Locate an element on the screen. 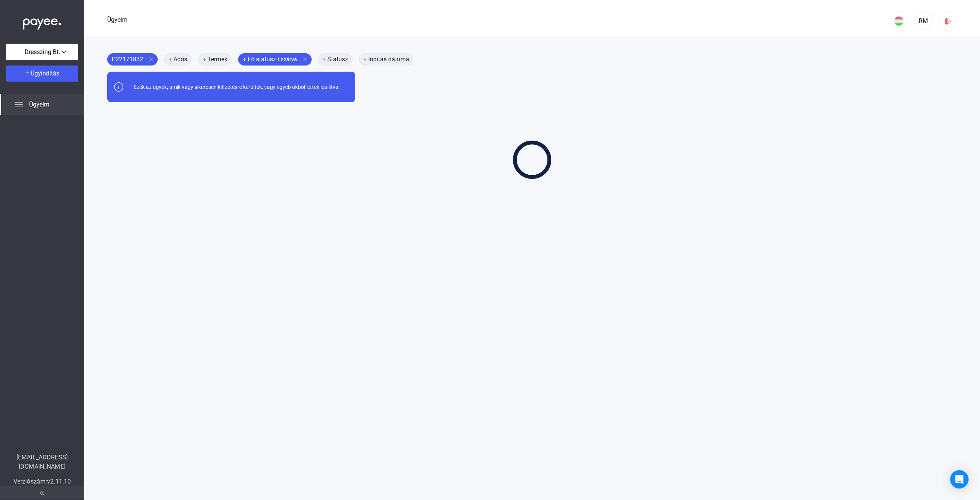 Image resolution: width=980 pixels, height=500 pixels. div: Ezek az ügyek, amik vagy sikeresen kifizetésre kerültek, vagy egyéb okból lettek leállítva. is located at coordinates (234, 87).